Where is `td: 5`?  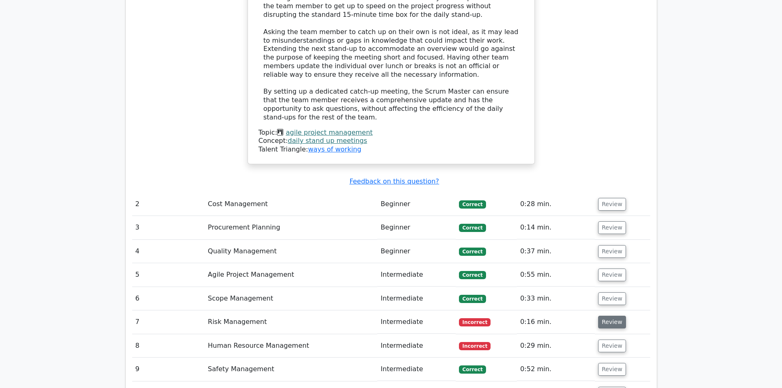
td: 5 is located at coordinates (168, 275).